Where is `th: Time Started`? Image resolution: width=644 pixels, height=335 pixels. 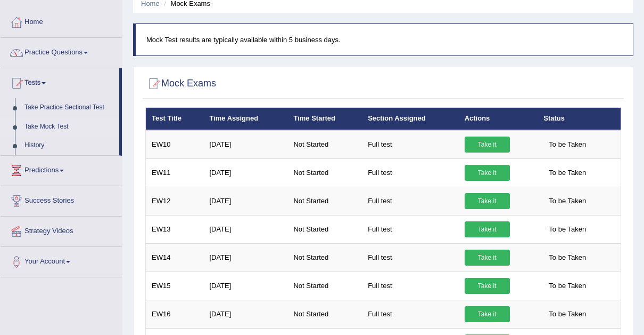 th: Time Started is located at coordinates (325, 119).